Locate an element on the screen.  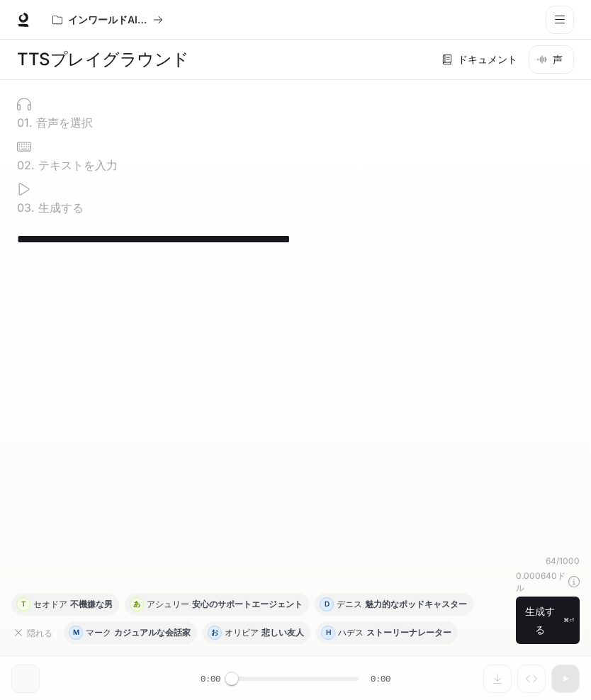
button: 生成する⌘⏎ is located at coordinates (547, 620).